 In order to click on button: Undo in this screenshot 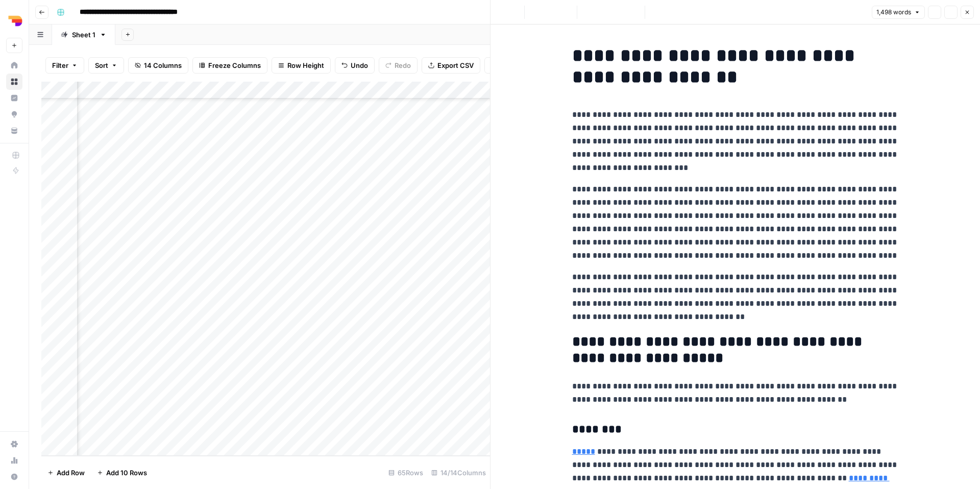, I will do `click(354, 66)`.